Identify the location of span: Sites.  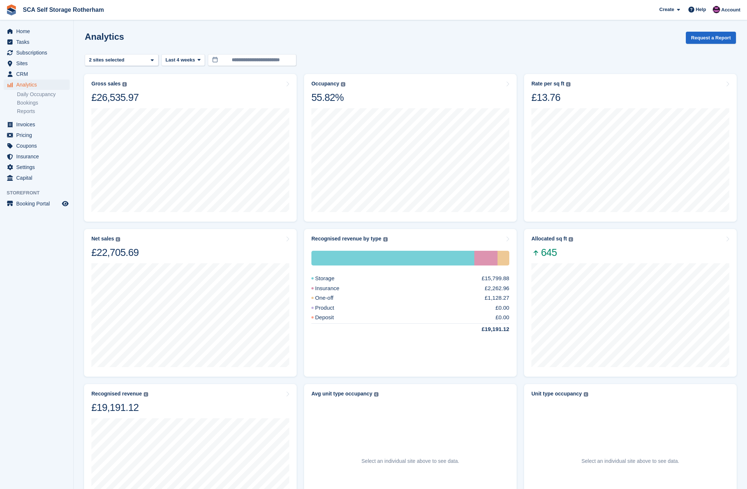
(38, 63).